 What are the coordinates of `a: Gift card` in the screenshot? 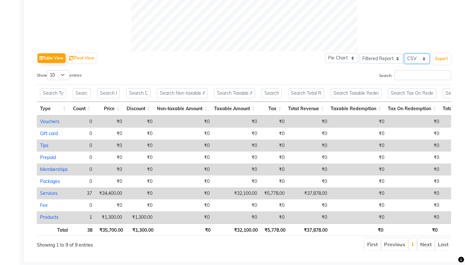 It's located at (49, 133).